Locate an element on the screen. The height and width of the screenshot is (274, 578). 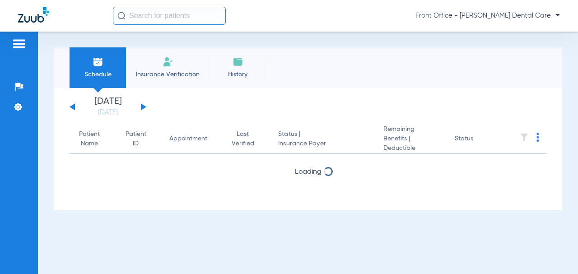
img: Zuub Logo is located at coordinates (33, 14).